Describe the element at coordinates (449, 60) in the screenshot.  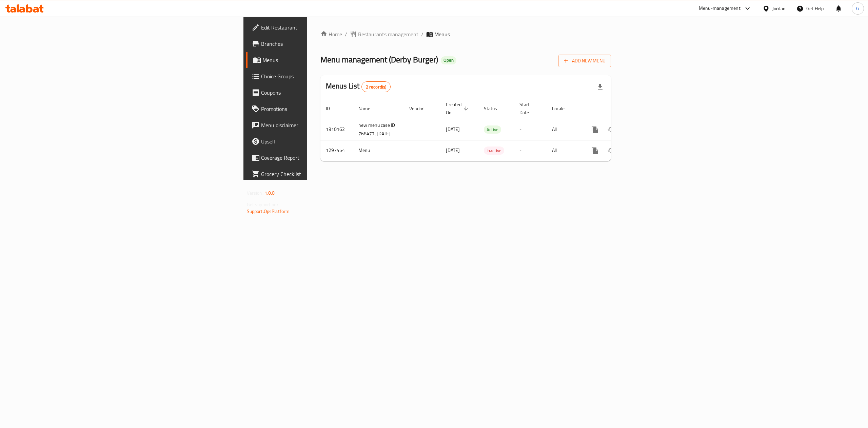
I see `span: Open` at that location.